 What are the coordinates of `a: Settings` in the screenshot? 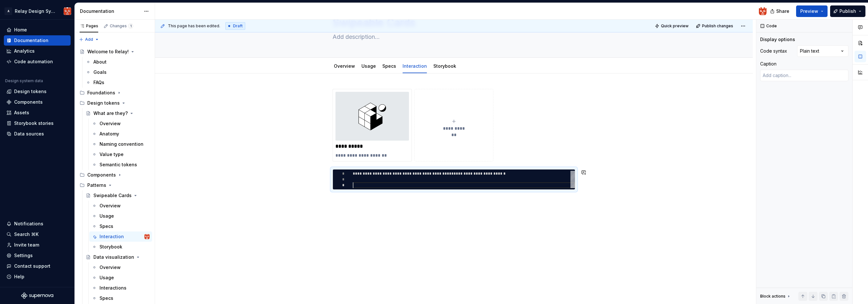 It's located at (37, 256).